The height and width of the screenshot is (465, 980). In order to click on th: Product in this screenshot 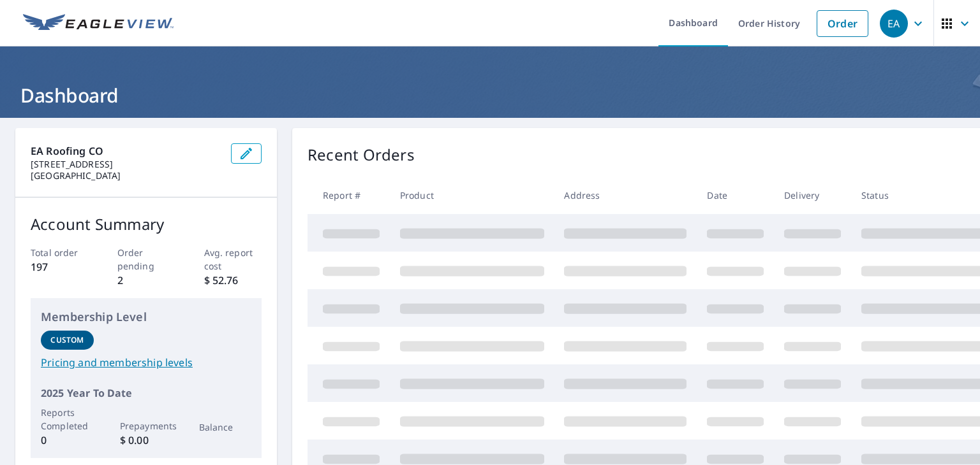, I will do `click(472, 195)`.